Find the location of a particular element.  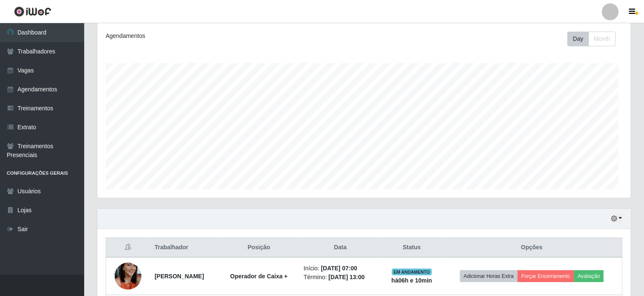

div: Toolbar with button groups is located at coordinates (595, 39).